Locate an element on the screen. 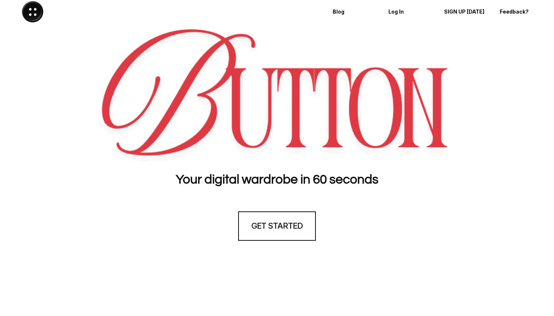 This screenshot has width=554, height=316. a: Log In is located at coordinates (409, 12).